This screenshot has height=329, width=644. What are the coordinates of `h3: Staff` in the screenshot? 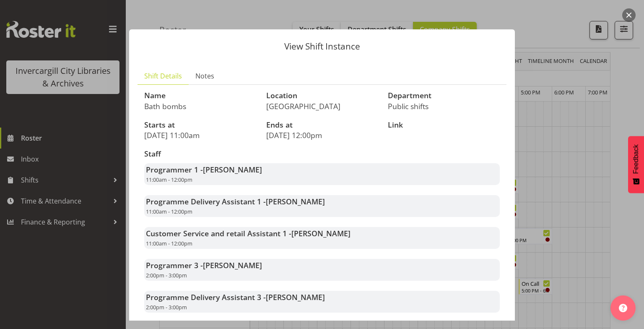 It's located at (322, 154).